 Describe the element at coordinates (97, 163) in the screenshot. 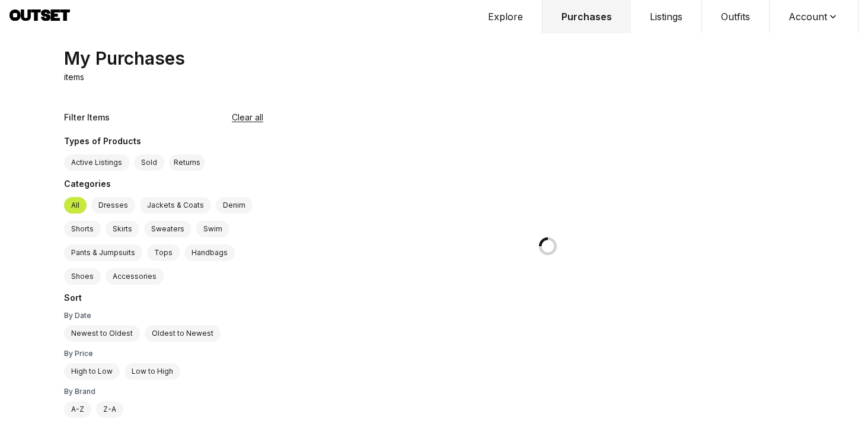

I see `label: Active Listings` at that location.